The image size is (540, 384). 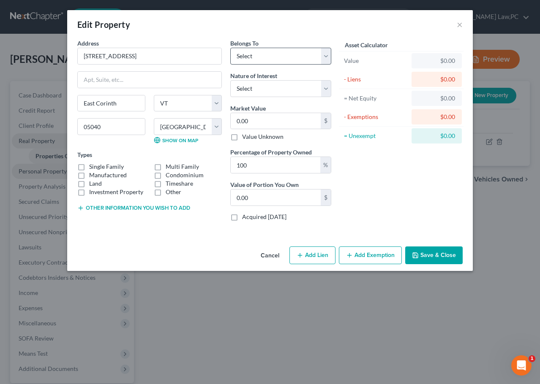 What do you see at coordinates (253, 76) in the screenshot?
I see `label: Nature of Interest` at bounding box center [253, 76].